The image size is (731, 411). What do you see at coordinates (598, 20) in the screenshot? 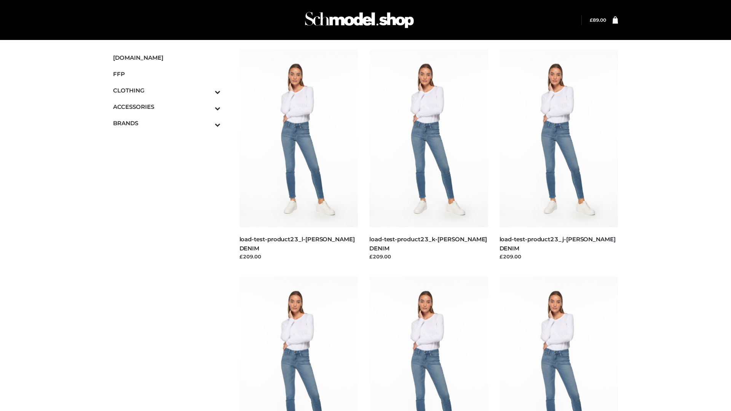
I see `bdi: 89.00` at bounding box center [598, 20].